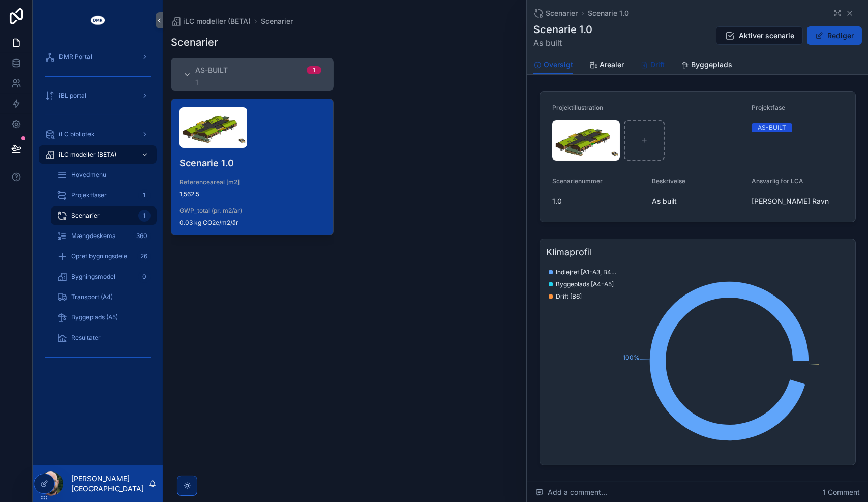 This screenshot has height=502, width=868. What do you see at coordinates (253, 167) in the screenshot?
I see `a: Skærmbillede-2025-08-27-153507.pngScenarie 1.0Referenceareal [m2]1,562.5GWP_total (pr. m2/år)0.03...` at bounding box center [253, 167].